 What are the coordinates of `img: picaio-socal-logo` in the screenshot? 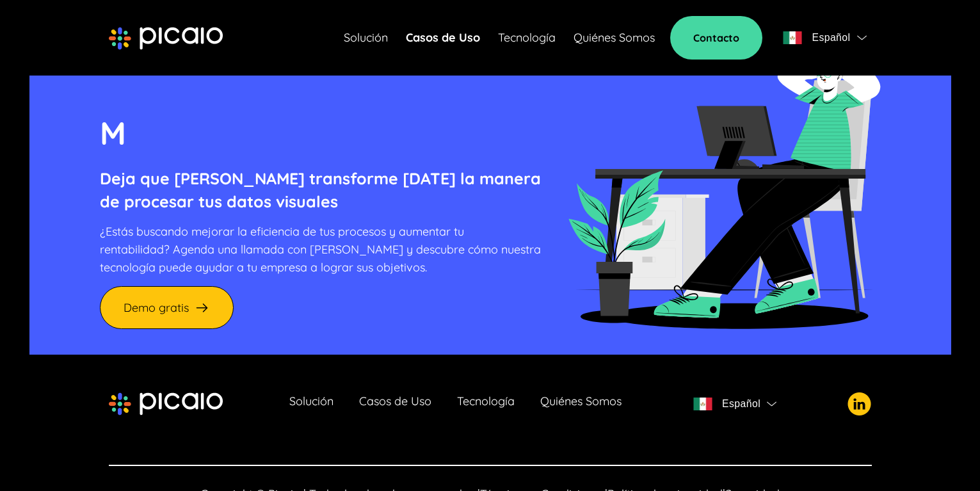 It's located at (859, 404).